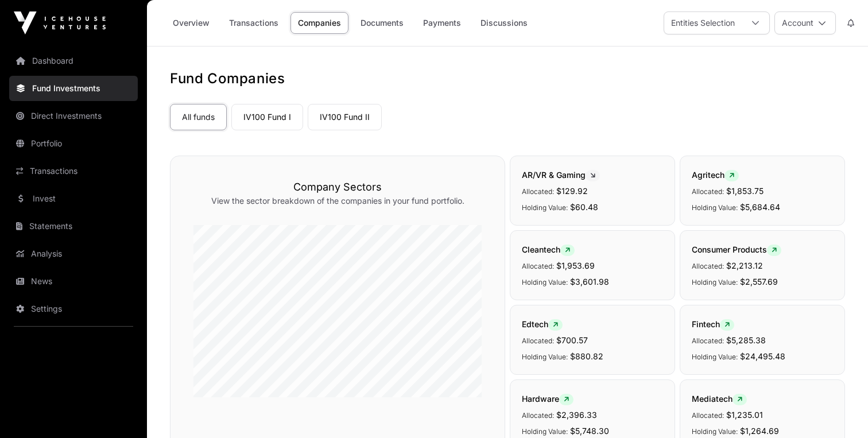  What do you see at coordinates (572, 190) in the screenshot?
I see `span: $129.92` at bounding box center [572, 190].